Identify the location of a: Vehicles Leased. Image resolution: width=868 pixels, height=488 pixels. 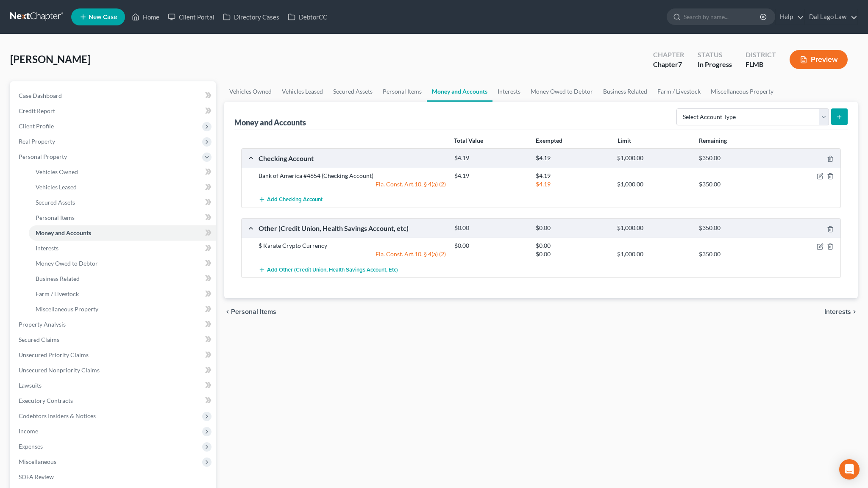
(122, 187).